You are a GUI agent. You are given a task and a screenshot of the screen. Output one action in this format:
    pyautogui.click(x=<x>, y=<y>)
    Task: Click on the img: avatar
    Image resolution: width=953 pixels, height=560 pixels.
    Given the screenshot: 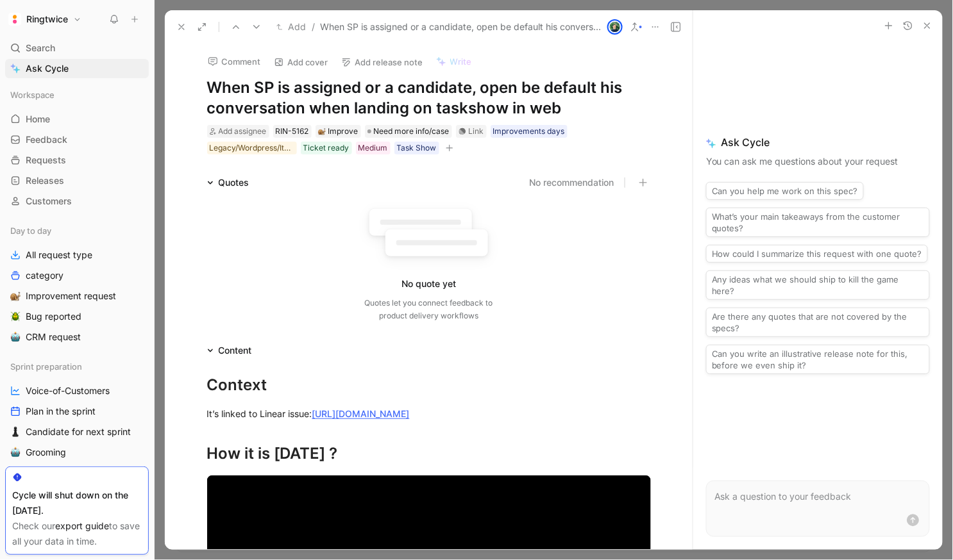 What is the action you would take?
    pyautogui.click(x=615, y=27)
    